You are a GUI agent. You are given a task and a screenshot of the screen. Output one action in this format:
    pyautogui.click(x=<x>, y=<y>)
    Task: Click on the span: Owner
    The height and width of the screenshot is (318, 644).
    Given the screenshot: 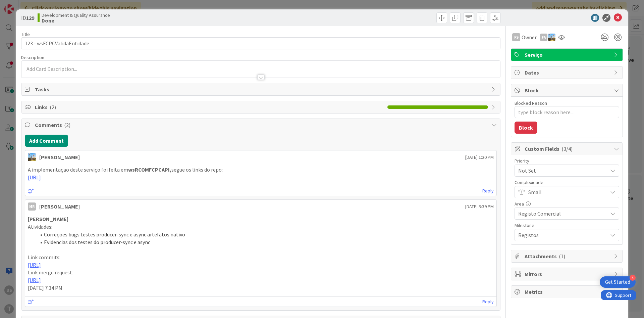 What is the action you would take?
    pyautogui.click(x=529, y=37)
    